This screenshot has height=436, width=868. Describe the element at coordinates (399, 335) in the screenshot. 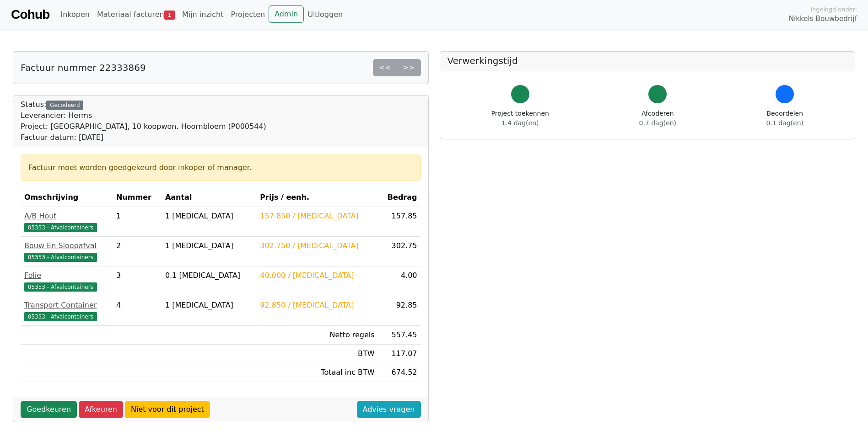

I see `td: 557.45` at that location.